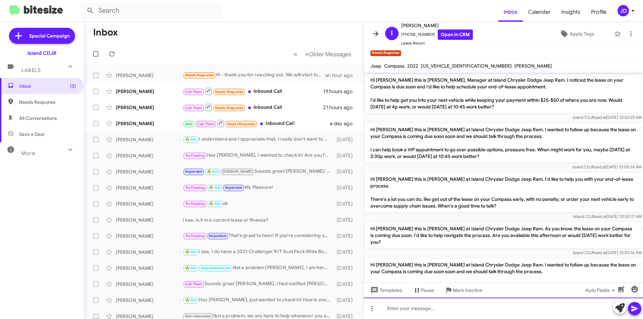 The height and width of the screenshot is (319, 643). I want to click on button: Next, so click(328, 54).